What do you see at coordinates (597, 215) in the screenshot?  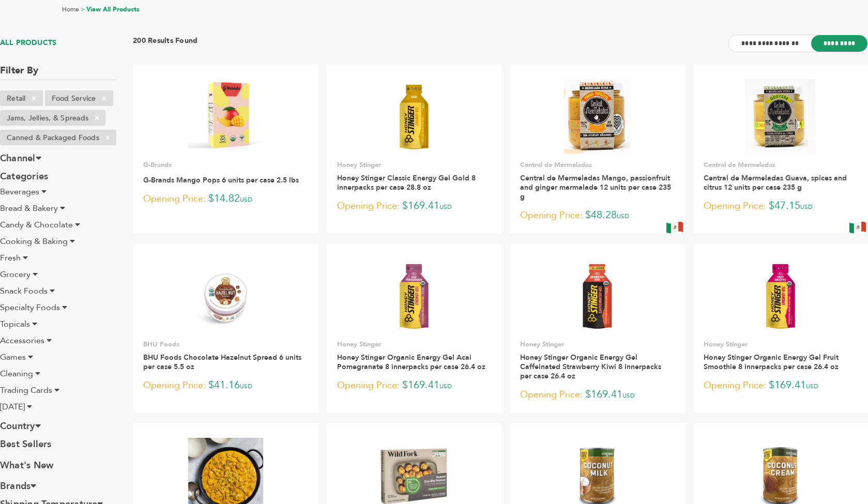 I see `p: $48.28` at bounding box center [597, 215].